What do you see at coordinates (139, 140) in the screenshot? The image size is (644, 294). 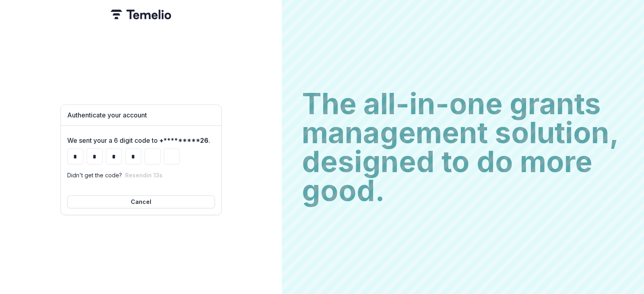 I see `label: We sent your a 6 digit code to .` at bounding box center [139, 140].